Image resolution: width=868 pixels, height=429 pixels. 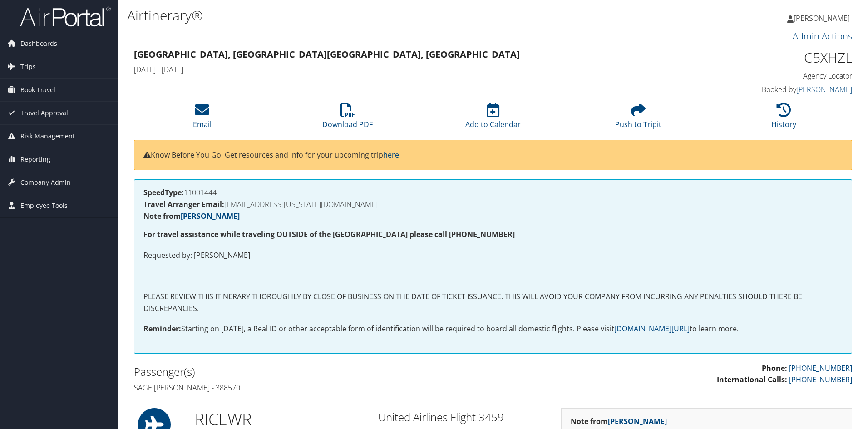 What do you see at coordinates (44, 206) in the screenshot?
I see `span: Employee Tools` at bounding box center [44, 206].